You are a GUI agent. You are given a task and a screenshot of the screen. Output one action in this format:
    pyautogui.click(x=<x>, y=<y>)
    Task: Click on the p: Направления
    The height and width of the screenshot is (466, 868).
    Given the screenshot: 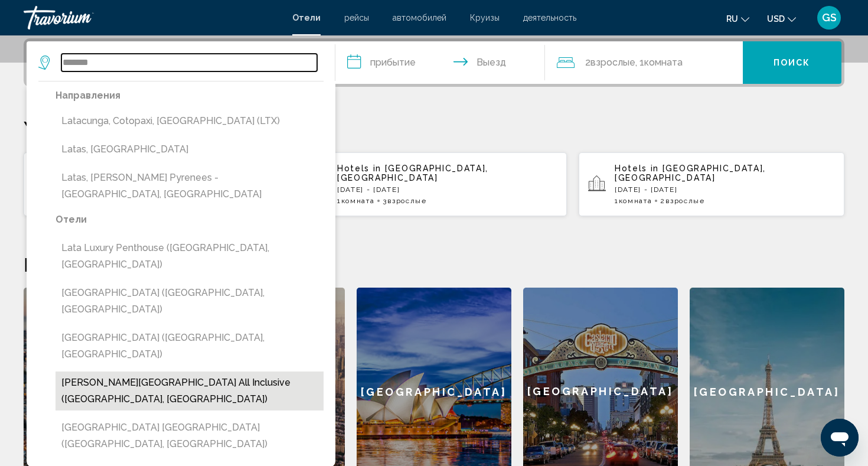 What is the action you would take?
    pyautogui.click(x=190, y=95)
    